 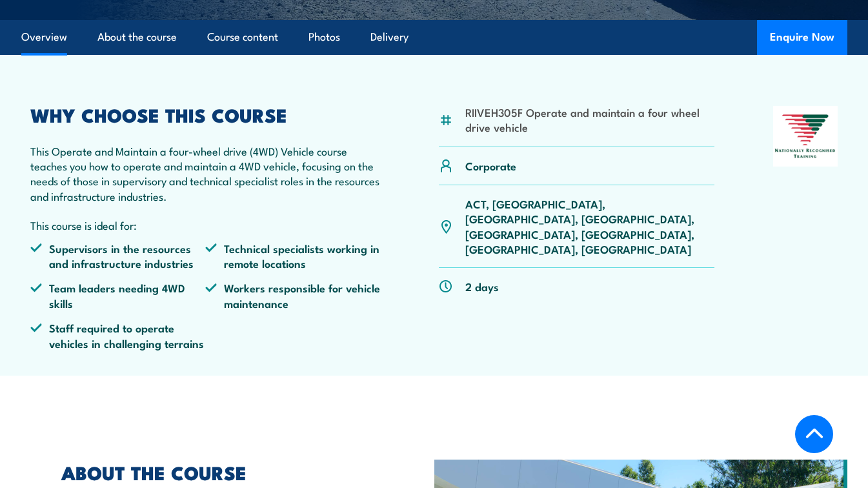 I want to click on p: Corporate, so click(x=491, y=165).